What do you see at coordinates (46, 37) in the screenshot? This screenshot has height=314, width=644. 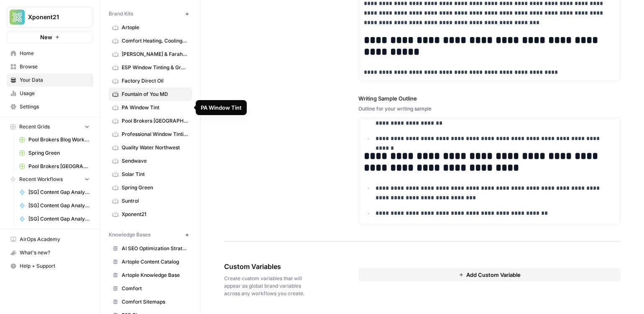 I see `span: New` at bounding box center [46, 37].